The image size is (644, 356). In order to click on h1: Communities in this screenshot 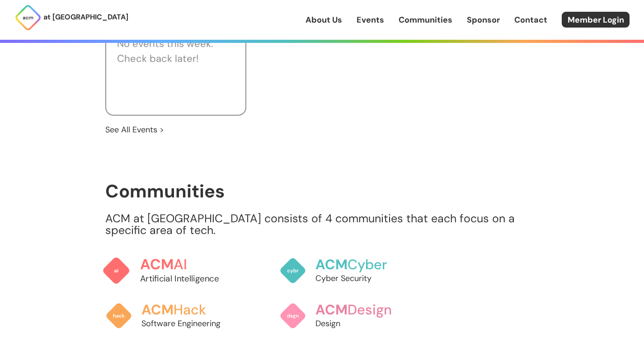, I will do `click(323, 191)`.